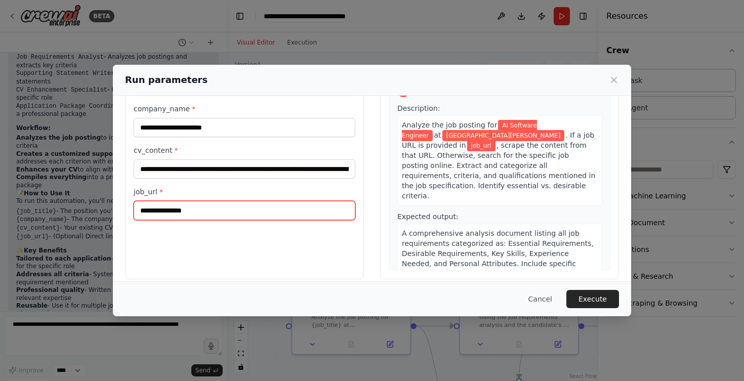 The image size is (744, 381). Describe the element at coordinates (593, 299) in the screenshot. I see `button: Execute` at that location.